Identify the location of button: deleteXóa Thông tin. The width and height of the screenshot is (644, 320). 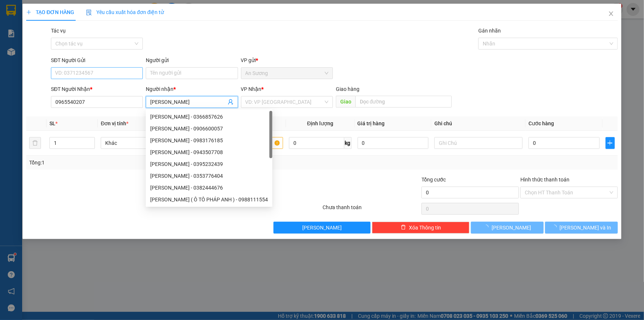
(421, 227).